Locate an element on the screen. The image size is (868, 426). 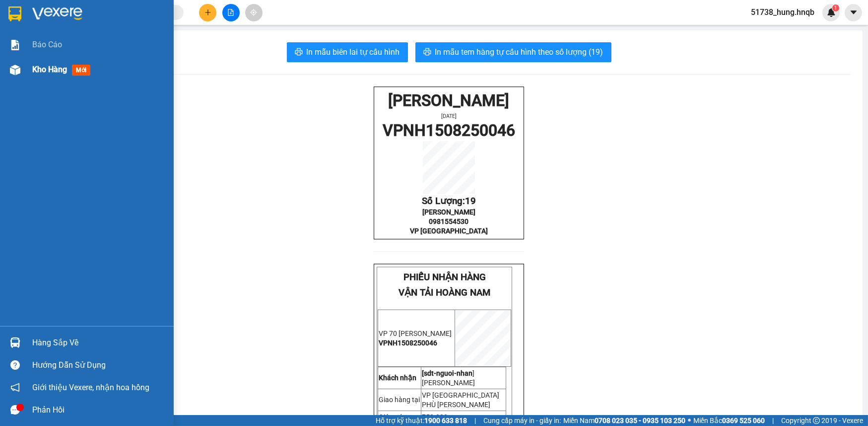
span: In mẫu biên lai tự cấu hình is located at coordinates (354, 52).